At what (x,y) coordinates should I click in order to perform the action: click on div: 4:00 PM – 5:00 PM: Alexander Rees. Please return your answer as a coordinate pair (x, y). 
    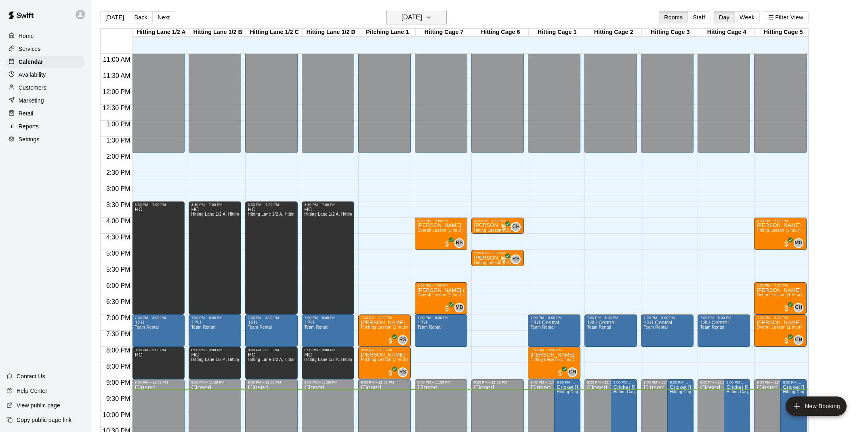
    Looking at the image, I should click on (781, 234).